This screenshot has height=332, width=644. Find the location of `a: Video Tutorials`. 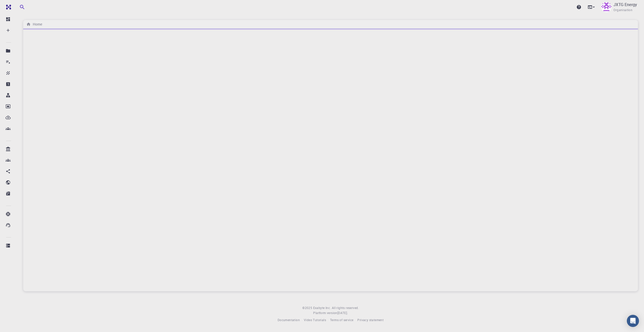

a: Video Tutorials is located at coordinates (315, 320).